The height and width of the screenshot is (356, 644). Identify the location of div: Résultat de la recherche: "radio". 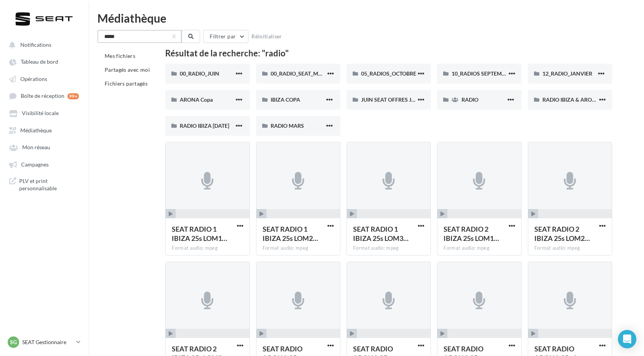
(388, 53).